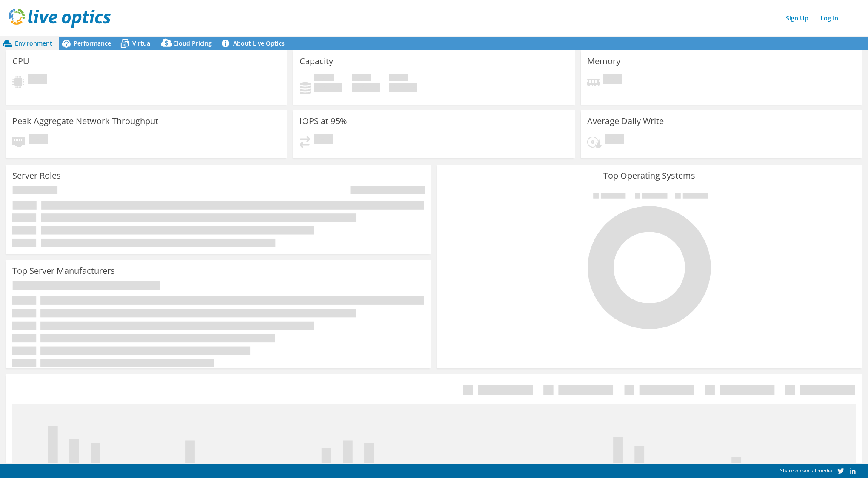 The height and width of the screenshot is (478, 868). What do you see at coordinates (324, 79) in the screenshot?
I see `span: Used` at bounding box center [324, 79].